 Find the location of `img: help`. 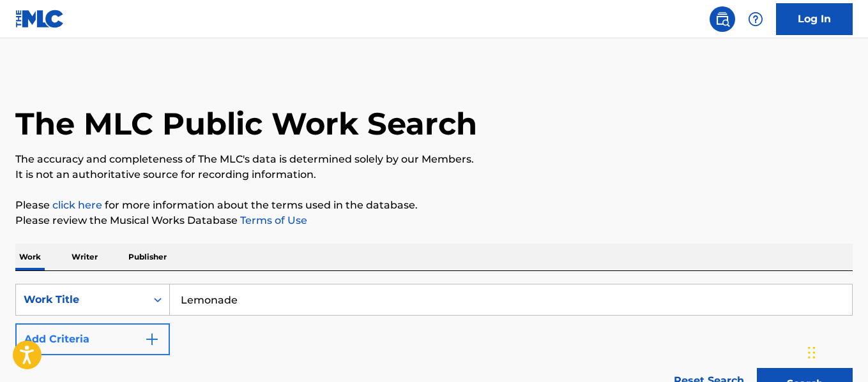

img: help is located at coordinates (756, 19).